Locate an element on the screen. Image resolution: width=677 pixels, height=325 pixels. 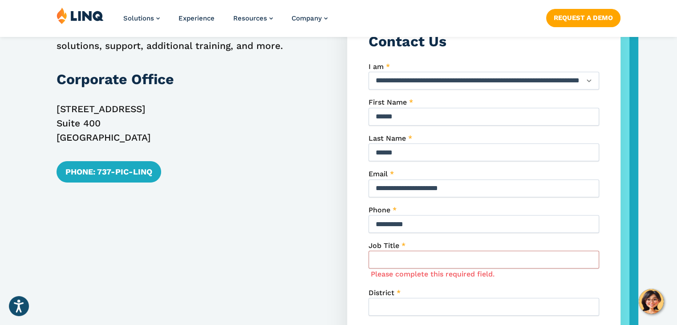
span: Last Name is located at coordinates (387, 138).